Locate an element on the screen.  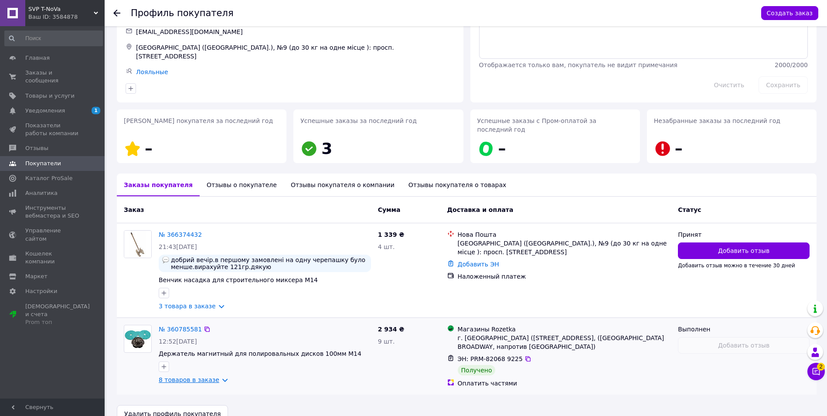
span: Уведомления is located at coordinates (45, 111).